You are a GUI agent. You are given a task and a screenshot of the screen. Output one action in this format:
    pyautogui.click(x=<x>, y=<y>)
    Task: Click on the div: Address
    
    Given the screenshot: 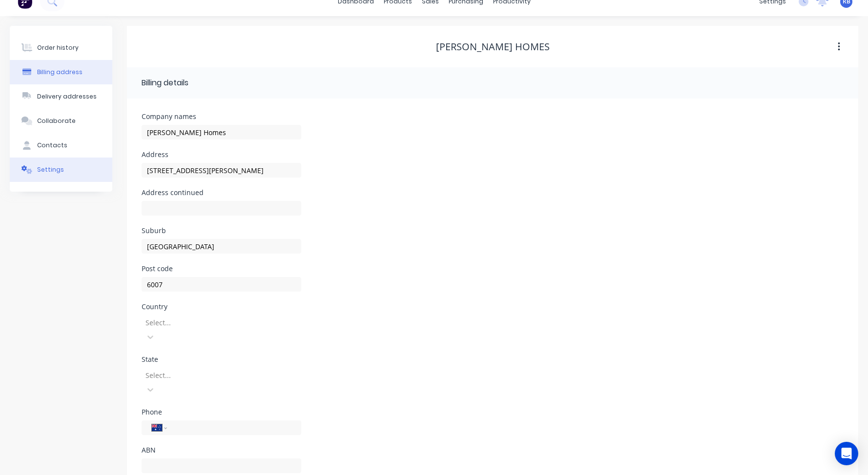 What is the action you would take?
    pyautogui.click(x=221, y=154)
    